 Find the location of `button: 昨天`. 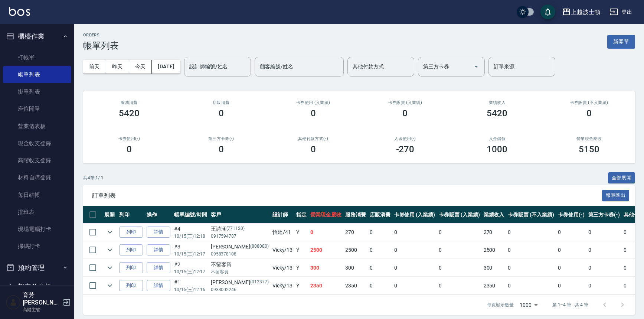

button: 昨天 is located at coordinates (118, 67).